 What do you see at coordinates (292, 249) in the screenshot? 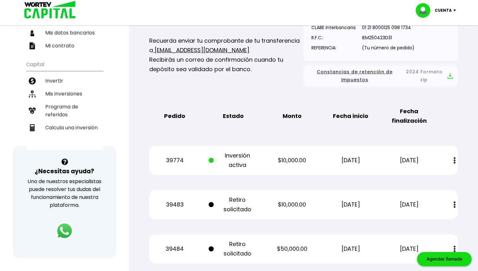
I see `p: $50,000.00` at bounding box center [292, 249].